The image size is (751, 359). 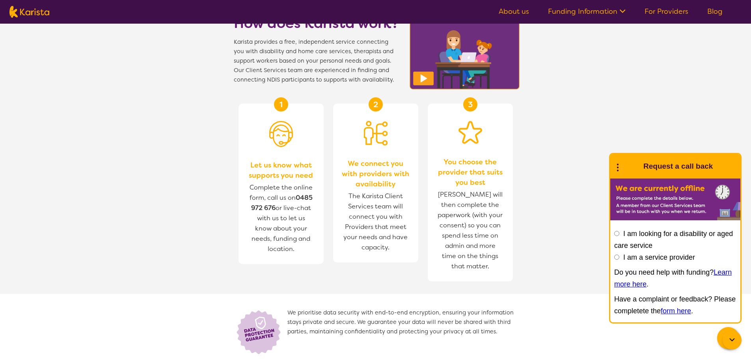 I want to click on span: We prioritise data security with end-to-end encryption, ensuring your information stays private a..., so click(x=403, y=332).